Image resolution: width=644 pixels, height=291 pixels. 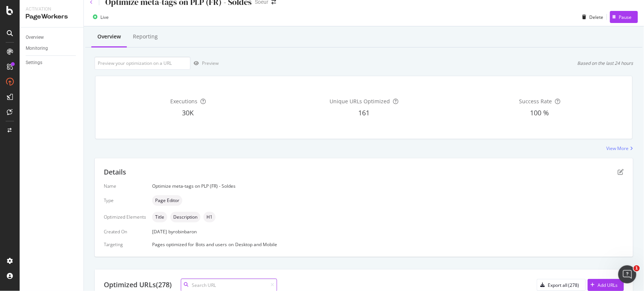 I want to click on div: View More, so click(x=618, y=148).